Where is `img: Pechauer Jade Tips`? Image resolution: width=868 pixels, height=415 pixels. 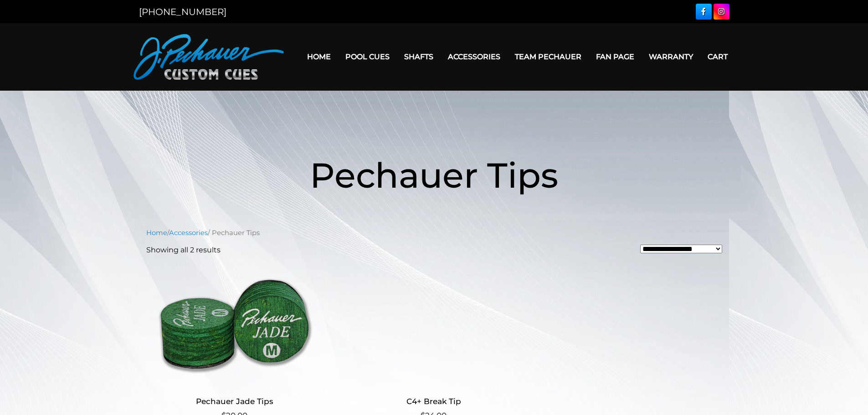 img: Pechauer Jade Tips is located at coordinates (235, 325).